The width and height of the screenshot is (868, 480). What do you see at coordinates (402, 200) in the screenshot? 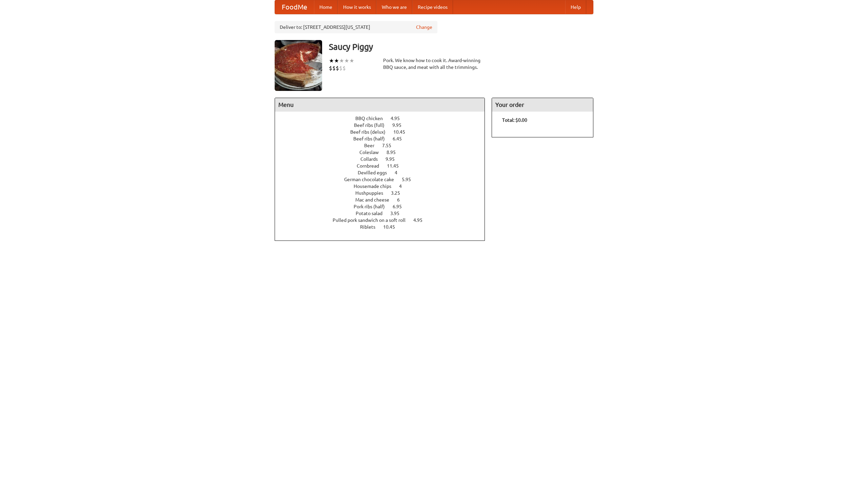
I see `span: 6` at bounding box center [402, 200].